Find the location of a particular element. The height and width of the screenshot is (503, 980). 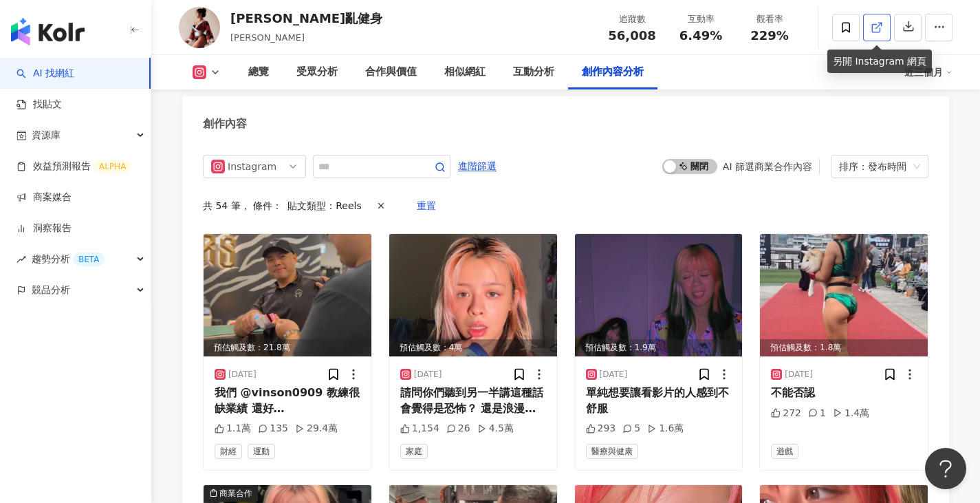

div: 請問你們聽到另一半講這種話會覺得是恐怖？ 還是浪漫呢？👀 話說你們知道凡士林是來幹嘛的嗎？ is located at coordinates (473, 401).